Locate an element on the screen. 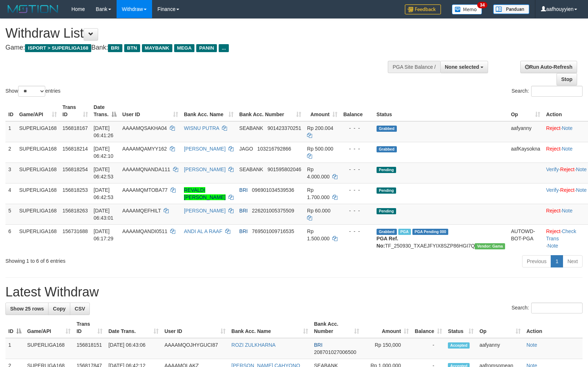 This screenshot has height=367, width=588. select: Showentries is located at coordinates (32, 91).